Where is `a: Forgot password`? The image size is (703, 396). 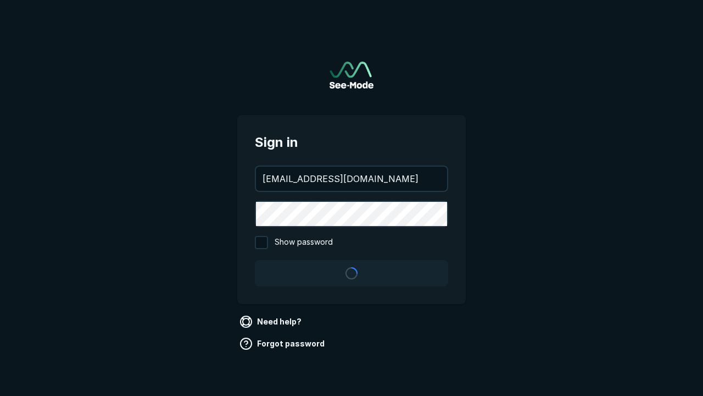
a: Forgot password is located at coordinates (283, 343).